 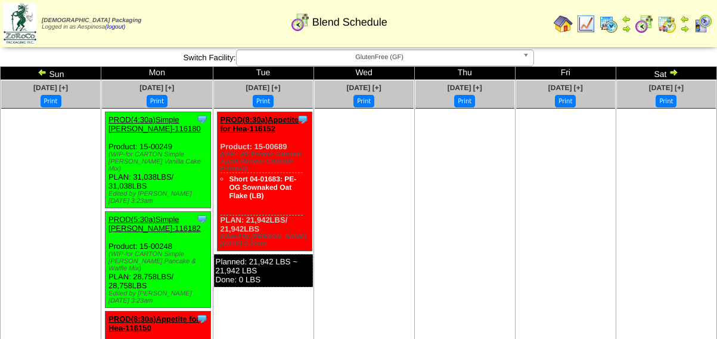 I want to click on img: line_graph.gif, so click(x=586, y=24).